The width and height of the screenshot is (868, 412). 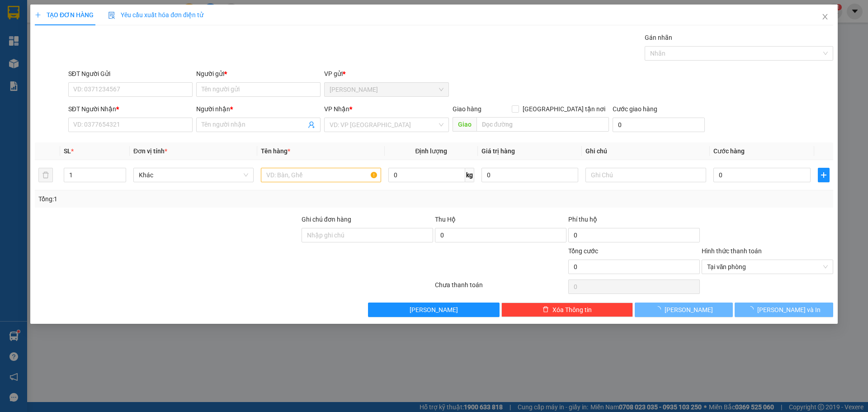 I want to click on span: Tên hàng, so click(x=275, y=151).